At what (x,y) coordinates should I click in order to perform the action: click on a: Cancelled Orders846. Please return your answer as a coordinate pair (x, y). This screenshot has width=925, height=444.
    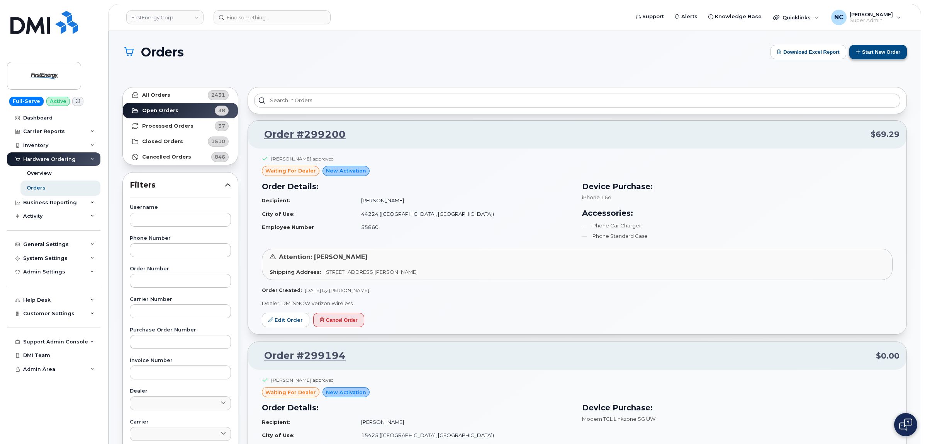
    Looking at the image, I should click on (180, 157).